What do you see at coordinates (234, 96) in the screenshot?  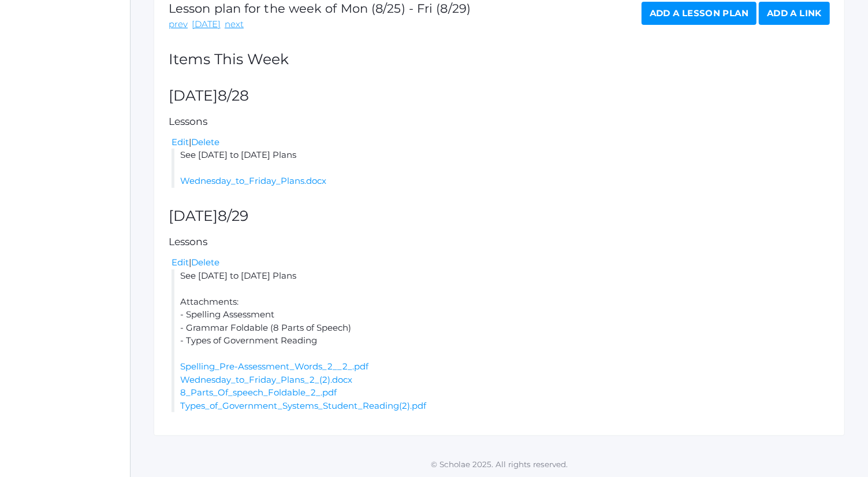 I see `span: 8/28` at bounding box center [234, 96].